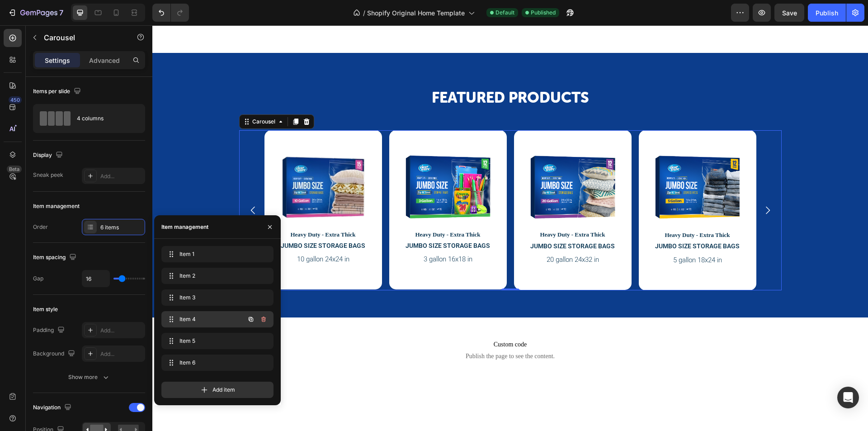 This screenshot has height=431, width=868. Describe the element at coordinates (827, 13) in the screenshot. I see `button: Publish` at that location.